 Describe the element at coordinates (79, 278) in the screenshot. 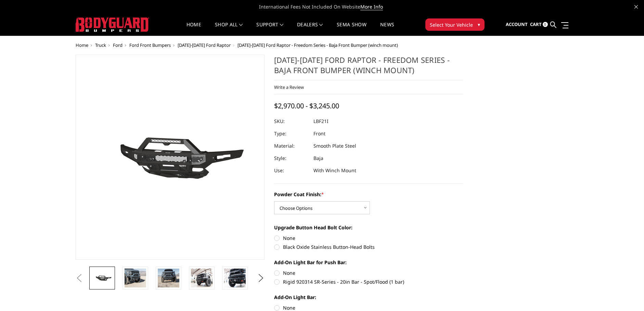

I see `button: Previous` at that location.